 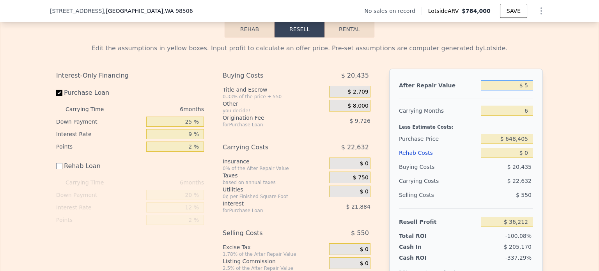 What do you see at coordinates (266, 204) in the screenshot?
I see `div: Interest` at bounding box center [266, 204].